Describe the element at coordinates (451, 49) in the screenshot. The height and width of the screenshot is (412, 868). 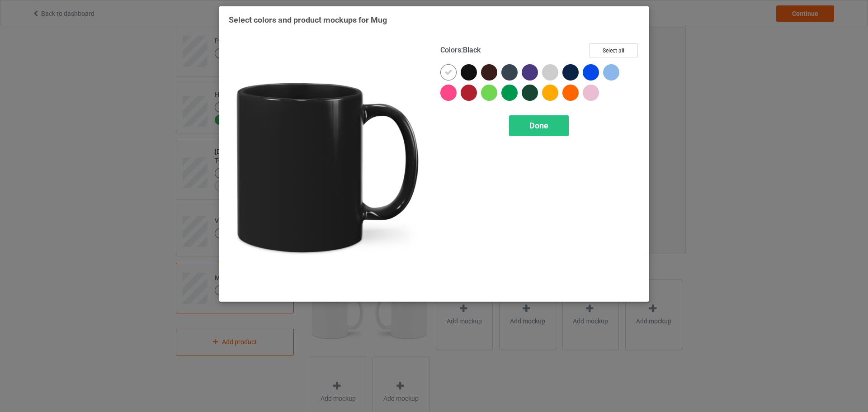
I see `span: Colors` at that location.